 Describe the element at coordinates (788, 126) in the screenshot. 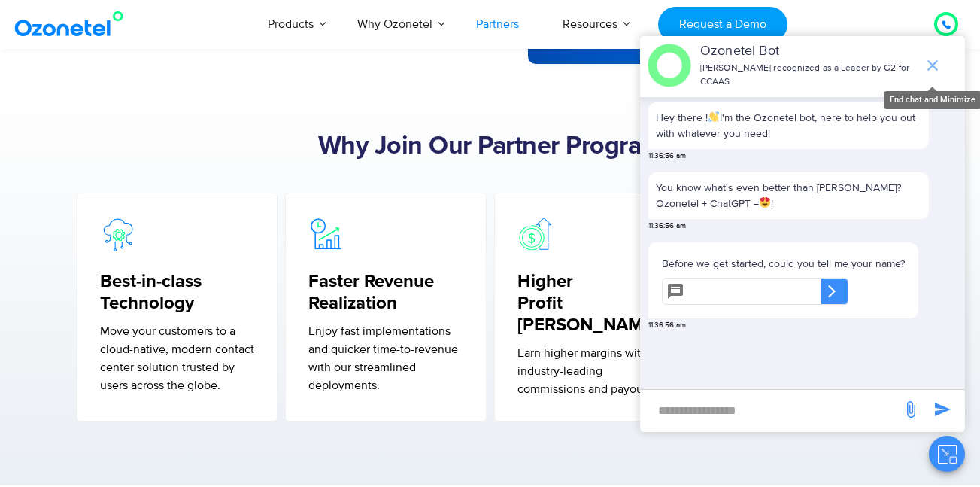

I see `p: Hey there ! I'm the Ozonetel bot, here to help you out with whatever you need!` at that location.